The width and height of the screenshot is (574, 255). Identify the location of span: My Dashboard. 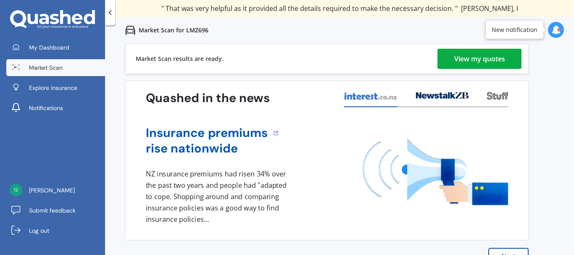
(49, 47).